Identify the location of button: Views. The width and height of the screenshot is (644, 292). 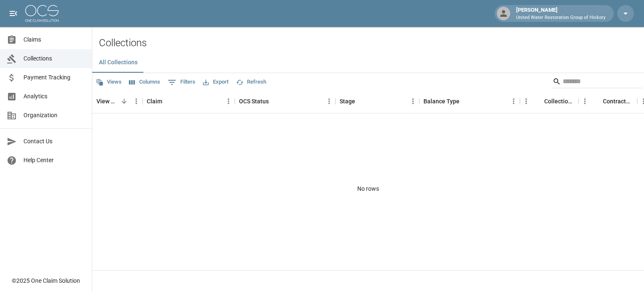
(108, 81).